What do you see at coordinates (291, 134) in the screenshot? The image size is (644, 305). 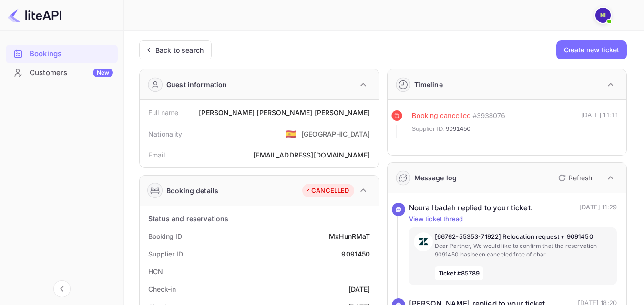 I see `span: United States` at bounding box center [291, 134].